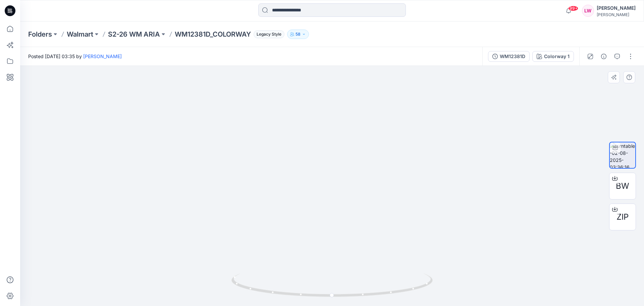 Image resolution: width=644 pixels, height=306 pixels. I want to click on div: WM12381D, so click(512, 57).